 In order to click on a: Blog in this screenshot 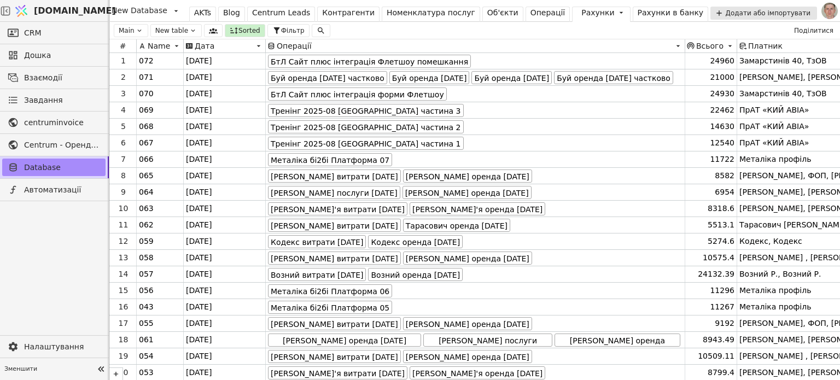, I will do `click(231, 14)`.